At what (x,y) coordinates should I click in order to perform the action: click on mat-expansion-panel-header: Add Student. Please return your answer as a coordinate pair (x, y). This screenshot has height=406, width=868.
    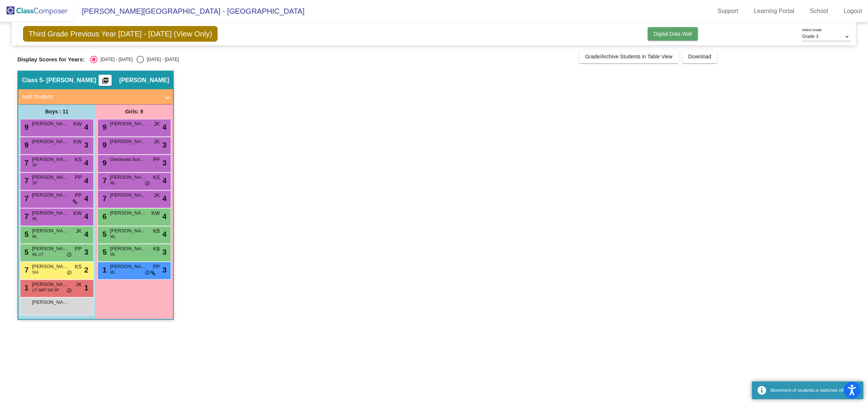
    Looking at the image, I should click on (95, 97).